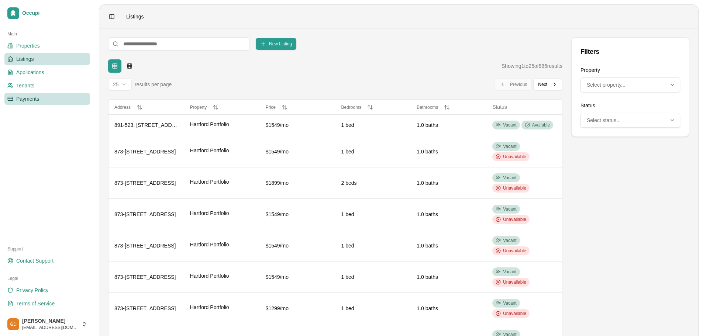  What do you see at coordinates (271, 107) in the screenshot?
I see `span: Price` at bounding box center [271, 107].